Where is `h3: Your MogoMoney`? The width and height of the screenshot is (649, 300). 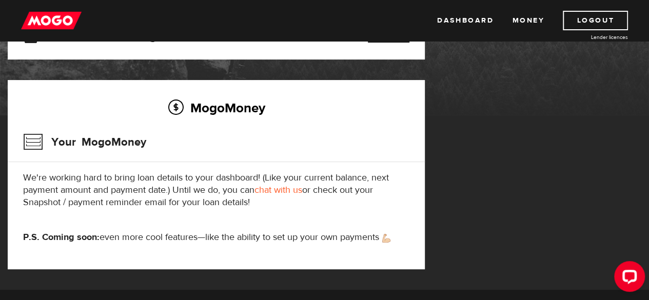 h3: Your MogoMoney is located at coordinates (85, 142).